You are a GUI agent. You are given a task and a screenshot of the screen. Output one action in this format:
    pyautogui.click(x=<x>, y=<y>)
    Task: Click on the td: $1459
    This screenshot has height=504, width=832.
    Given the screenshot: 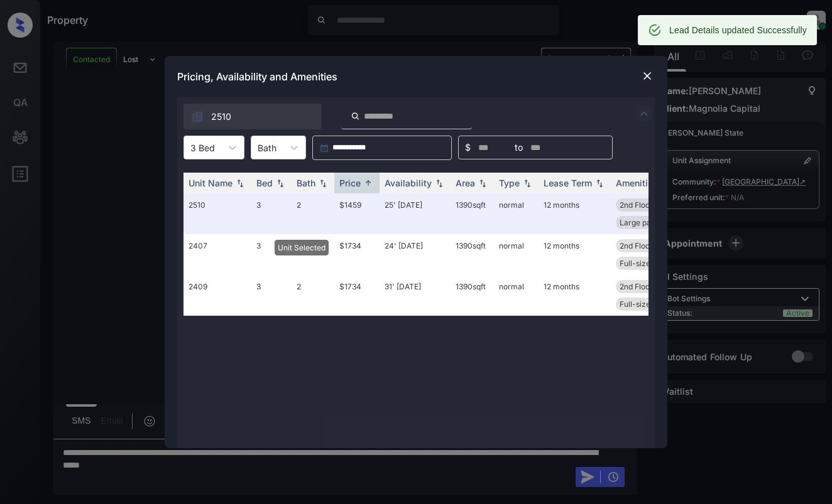 What is the action you would take?
    pyautogui.click(x=357, y=213)
    